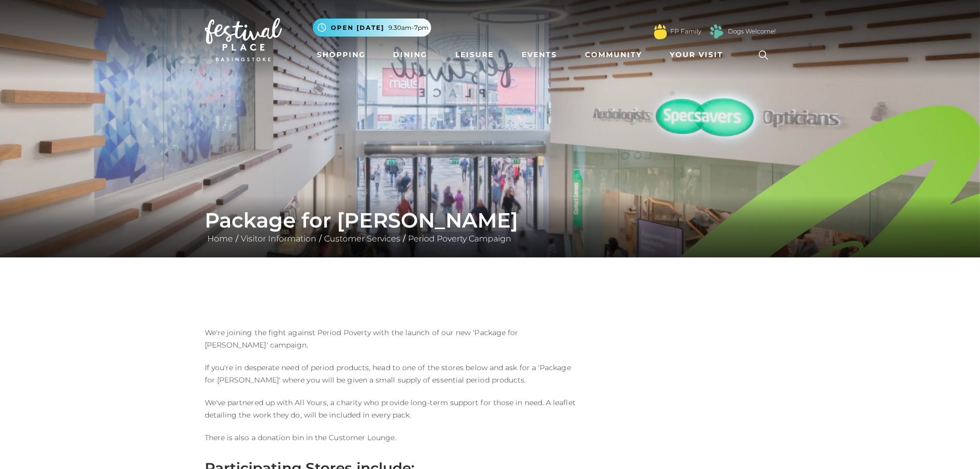 The image size is (980, 469). I want to click on a: Shopping, so click(341, 54).